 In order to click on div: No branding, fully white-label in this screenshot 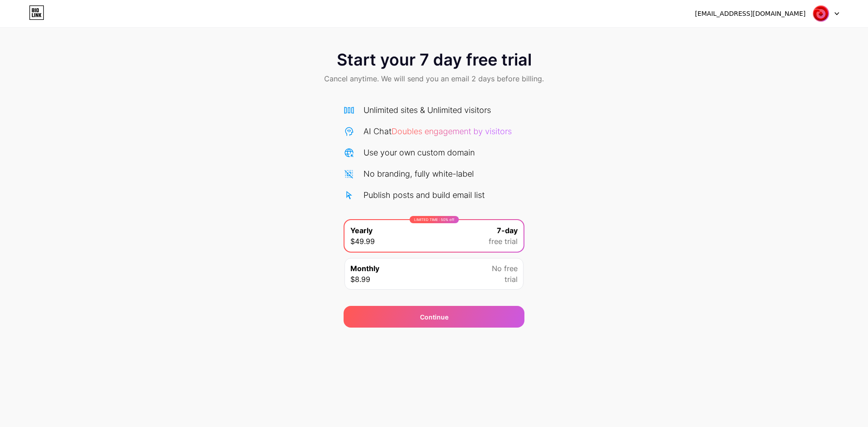, I will do `click(419, 173)`.